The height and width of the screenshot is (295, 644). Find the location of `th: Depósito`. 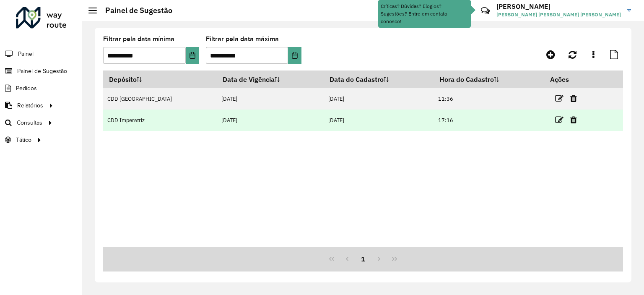

th: Depósito is located at coordinates (160, 79).